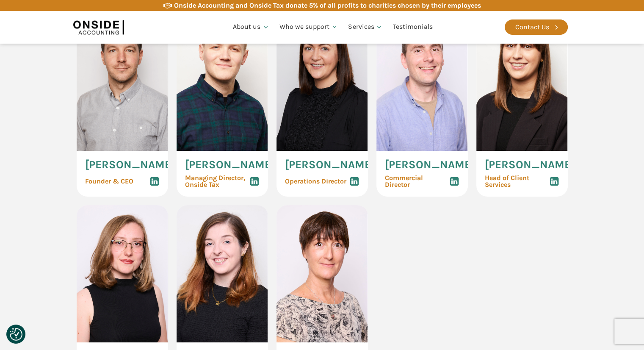 The height and width of the screenshot is (350, 644). What do you see at coordinates (316, 181) in the screenshot?
I see `span: Operations Director` at bounding box center [316, 181].